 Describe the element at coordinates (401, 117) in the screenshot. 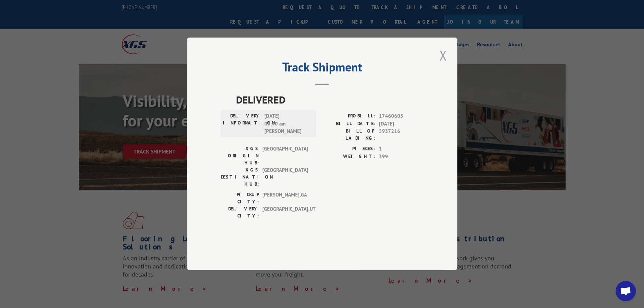

I see `span: 17460605` at that location.